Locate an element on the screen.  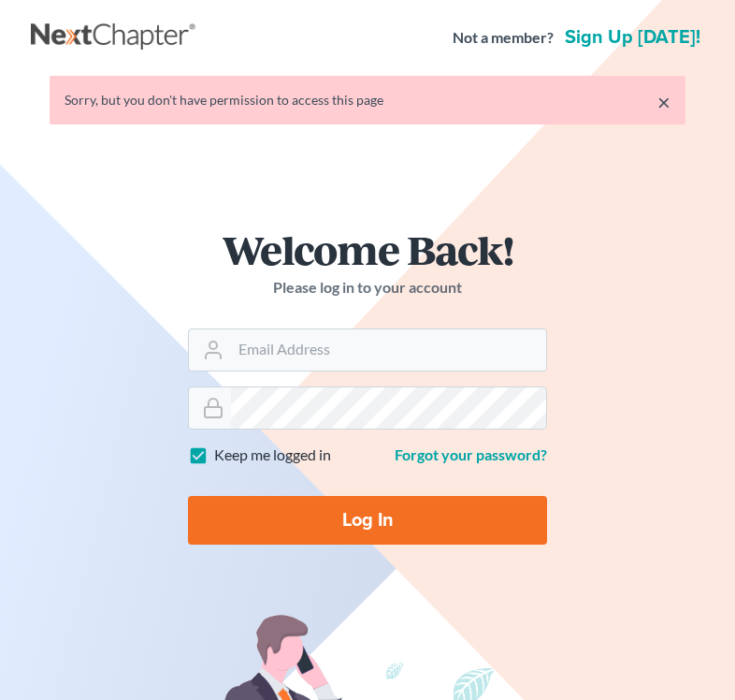
strong: Not a member? is located at coordinates (503, 37).